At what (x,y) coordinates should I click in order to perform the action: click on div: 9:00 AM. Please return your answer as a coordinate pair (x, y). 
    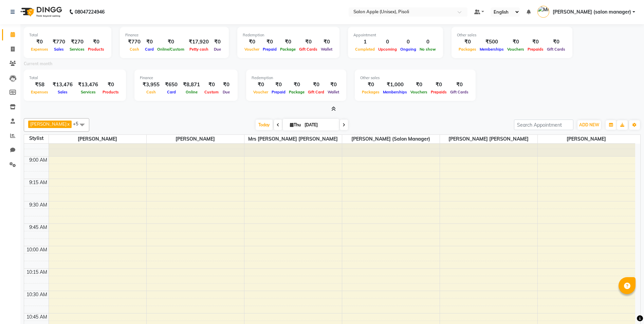
    Looking at the image, I should click on (38, 160).